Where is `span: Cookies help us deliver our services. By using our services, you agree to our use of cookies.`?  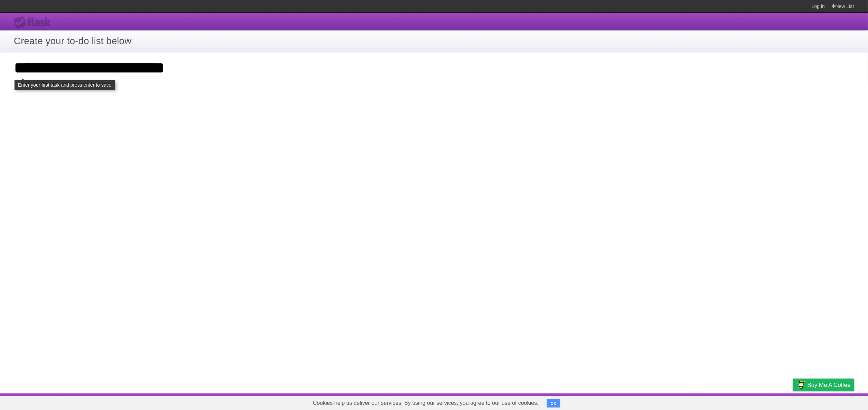
span: Cookies help us deliver our services. By using our services, you agree to our use of cookies. is located at coordinates (426, 402).